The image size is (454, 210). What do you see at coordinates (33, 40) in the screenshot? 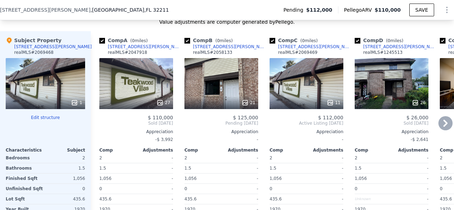
I see `div: Subject Property` at bounding box center [33, 40].